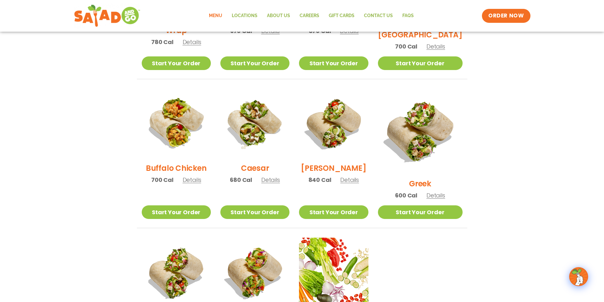 The image size is (604, 302). I want to click on a: Menu, so click(215, 16).